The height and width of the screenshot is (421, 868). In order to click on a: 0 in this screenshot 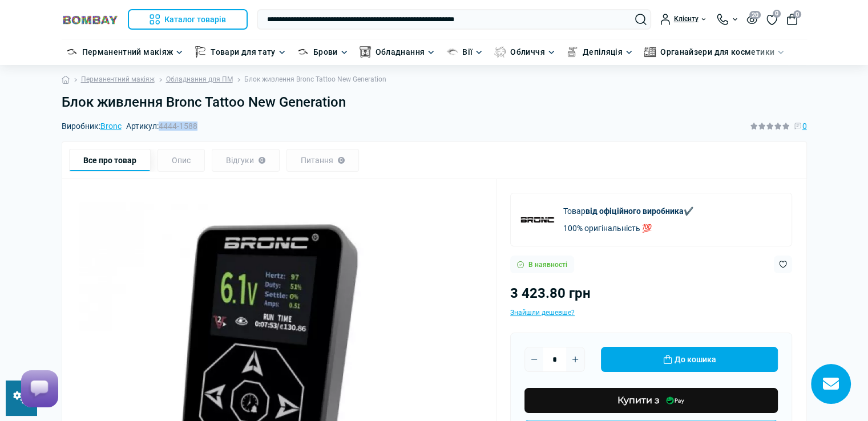, I will do `click(771, 19)`.